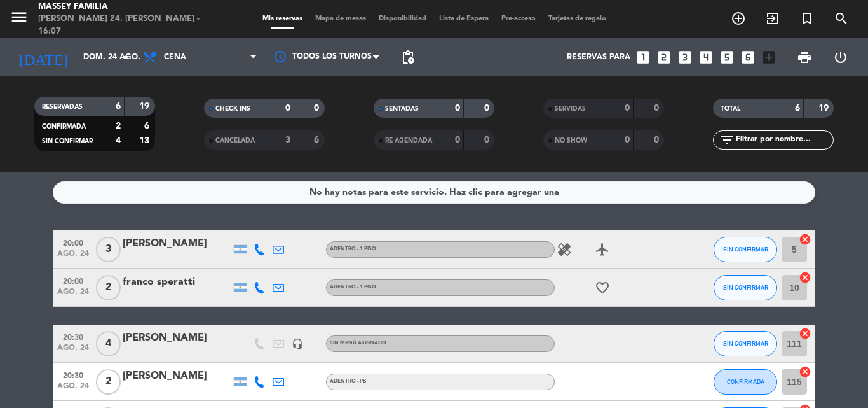 The image size is (868, 408). Describe the element at coordinates (685, 57) in the screenshot. I see `i: looks_3` at that location.